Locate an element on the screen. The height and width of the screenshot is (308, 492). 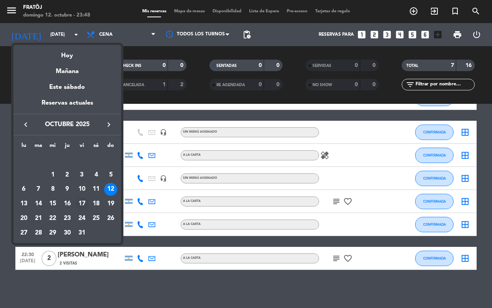
div: 25 is located at coordinates (96, 219).